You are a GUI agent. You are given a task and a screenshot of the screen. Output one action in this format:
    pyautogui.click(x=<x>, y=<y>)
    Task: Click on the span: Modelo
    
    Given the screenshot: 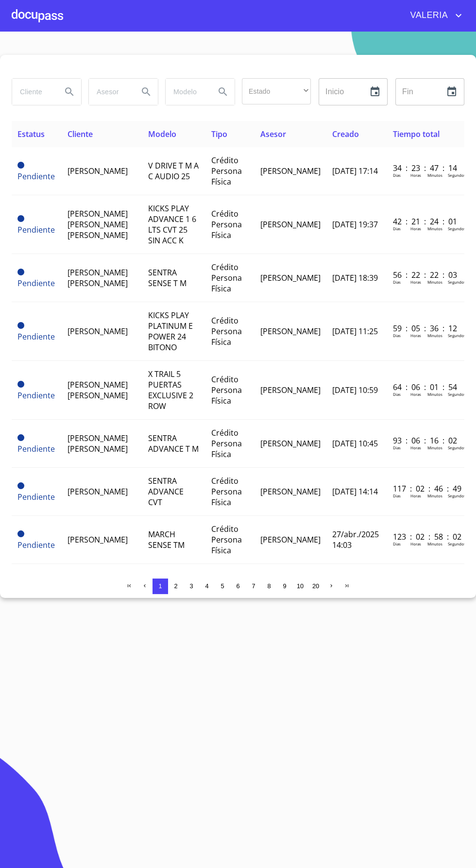 What is the action you would take?
    pyautogui.click(x=162, y=134)
    